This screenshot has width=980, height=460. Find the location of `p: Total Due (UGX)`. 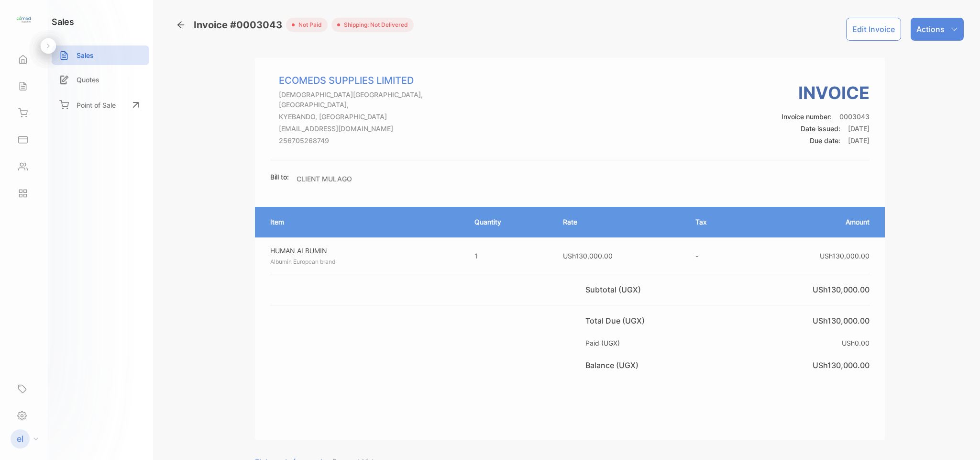

p: Total Due (UGX) is located at coordinates (617, 321).